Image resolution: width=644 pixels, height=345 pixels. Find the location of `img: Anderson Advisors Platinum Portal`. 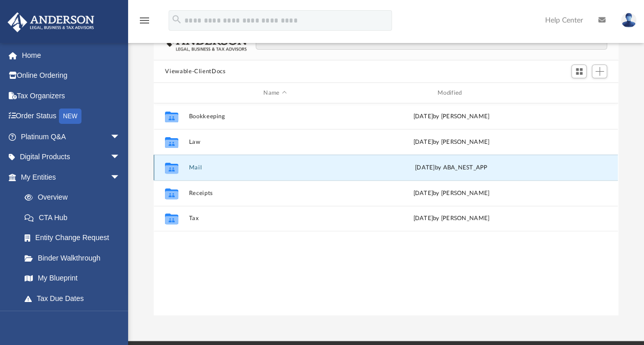

img: Anderson Advisors Platinum Portal is located at coordinates (51, 22).